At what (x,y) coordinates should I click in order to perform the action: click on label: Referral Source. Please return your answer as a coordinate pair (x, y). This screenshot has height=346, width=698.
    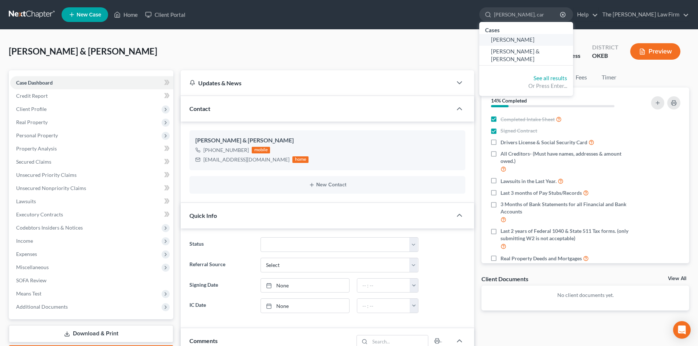
    Looking at the image, I should click on (221, 265).